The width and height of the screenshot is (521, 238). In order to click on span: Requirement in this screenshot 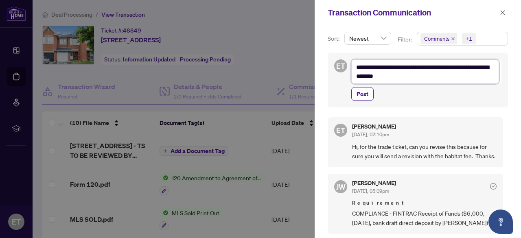, I will do `click(424, 203)`.